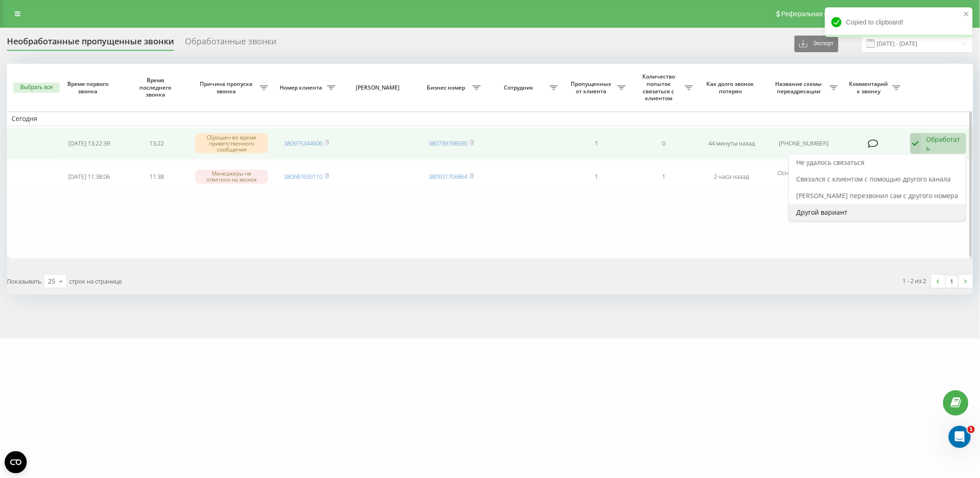  What do you see at coordinates (90, 43) in the screenshot?
I see `div: Необработанные пропущенные звонки` at bounding box center [90, 43].